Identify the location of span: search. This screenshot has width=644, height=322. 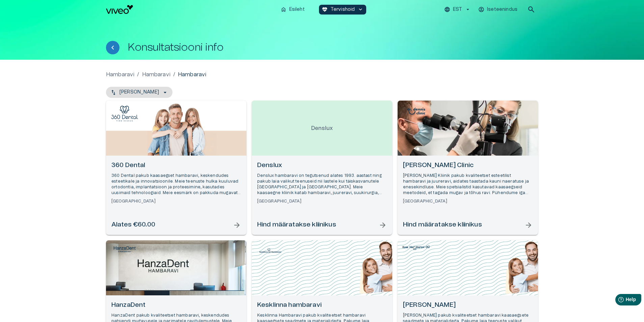
(531, 10).